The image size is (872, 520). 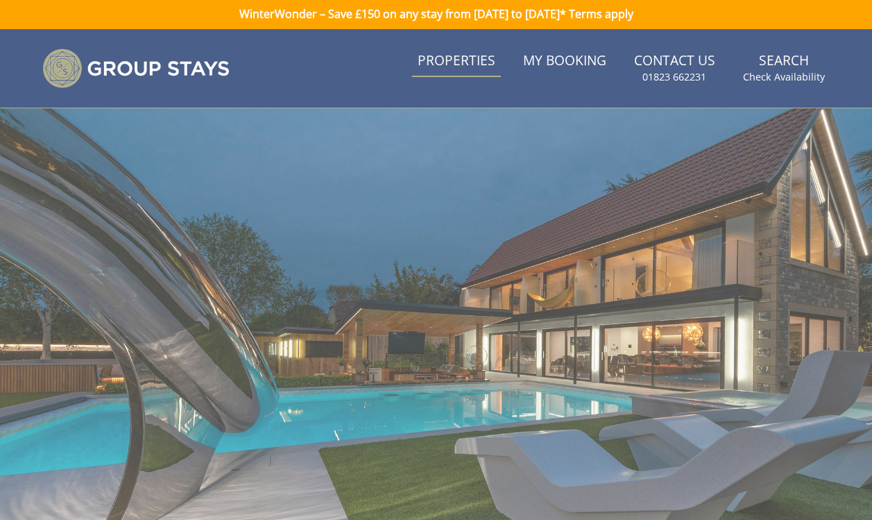 What do you see at coordinates (674, 77) in the screenshot?
I see `small: 01823 662231` at bounding box center [674, 77].